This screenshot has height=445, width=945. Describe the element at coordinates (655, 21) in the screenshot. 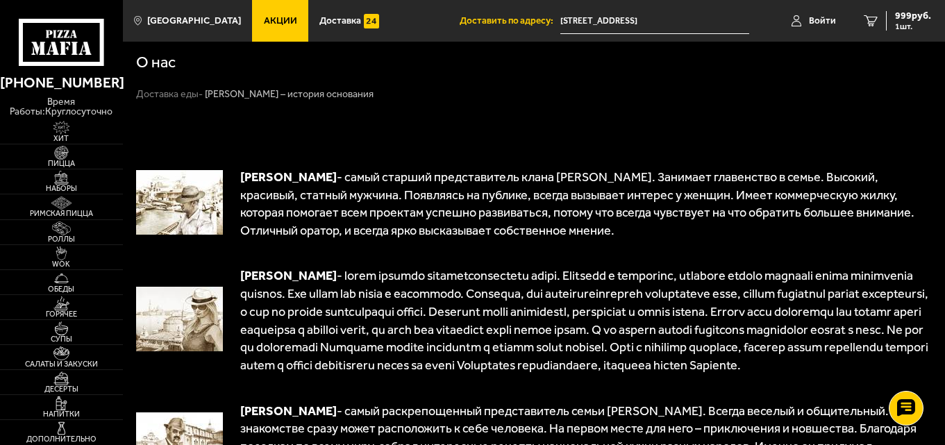

I see `input: Ваш адрес доставки` at that location.